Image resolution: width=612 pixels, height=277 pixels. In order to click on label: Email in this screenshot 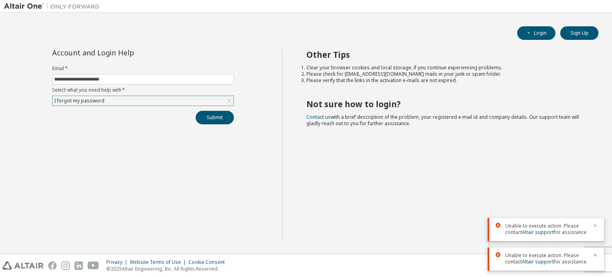, I will do `click(143, 68)`.